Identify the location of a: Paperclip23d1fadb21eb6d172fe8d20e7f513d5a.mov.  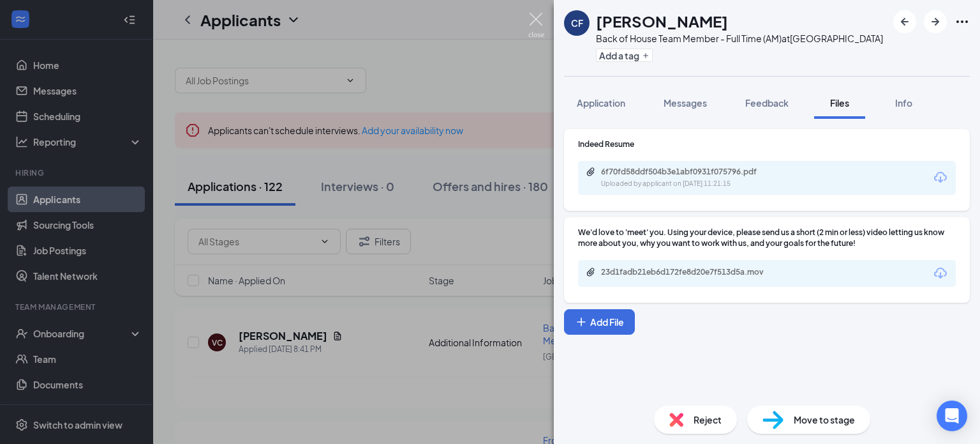
(689, 273).